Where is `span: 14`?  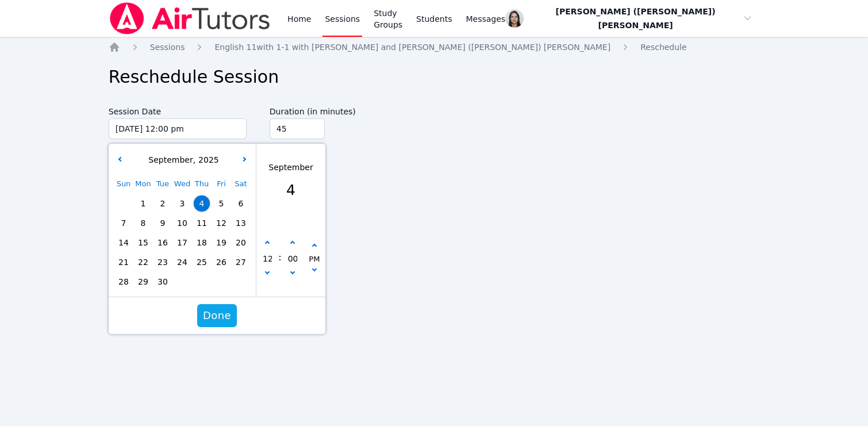 span: 14 is located at coordinates (124, 242).